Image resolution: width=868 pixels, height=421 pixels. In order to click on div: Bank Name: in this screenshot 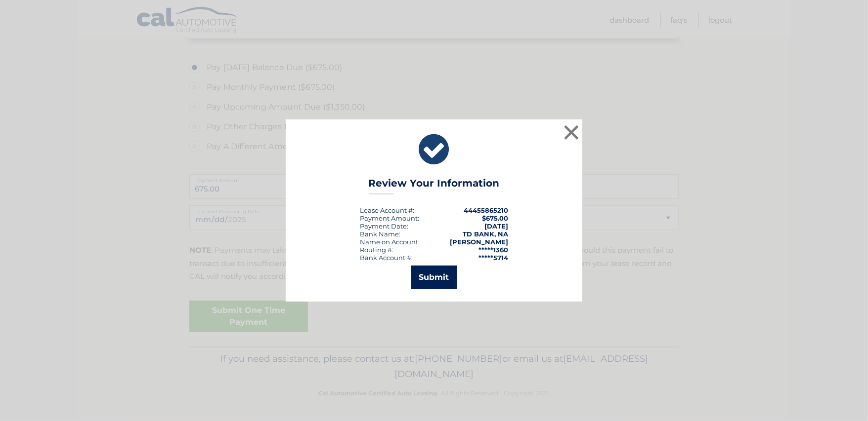, I will do `click(380, 234)`.